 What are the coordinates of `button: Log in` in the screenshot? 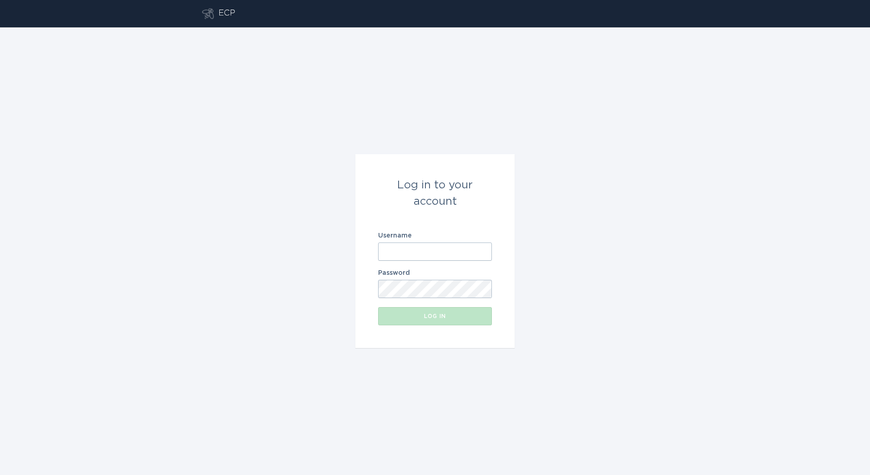 It's located at (435, 316).